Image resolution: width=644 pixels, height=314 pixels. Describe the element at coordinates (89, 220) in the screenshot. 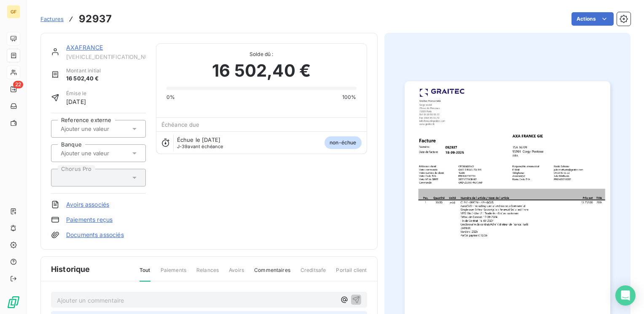

I see `a: Paiements reçus` at that location.